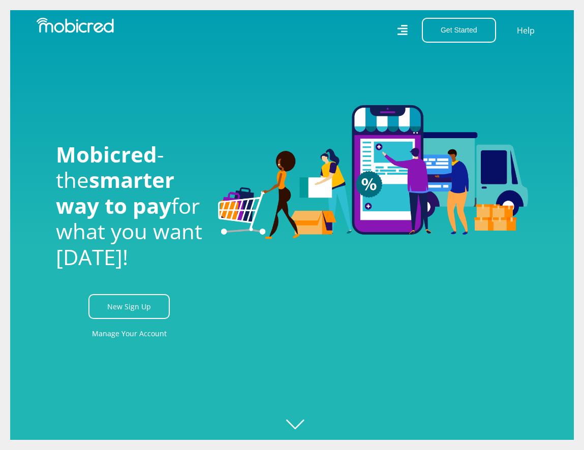  I want to click on button: Get Started, so click(459, 30).